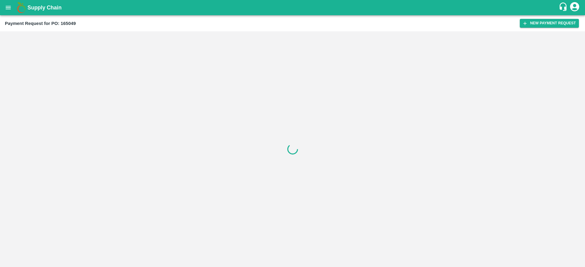 The image size is (585, 267). What do you see at coordinates (8, 8) in the screenshot?
I see `button: open drawer` at bounding box center [8, 8].